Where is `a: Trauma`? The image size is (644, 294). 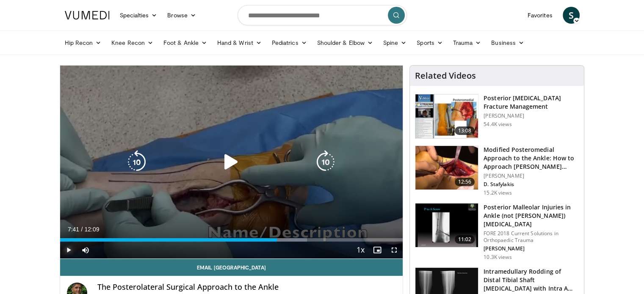 a: Trauma is located at coordinates (467, 42).